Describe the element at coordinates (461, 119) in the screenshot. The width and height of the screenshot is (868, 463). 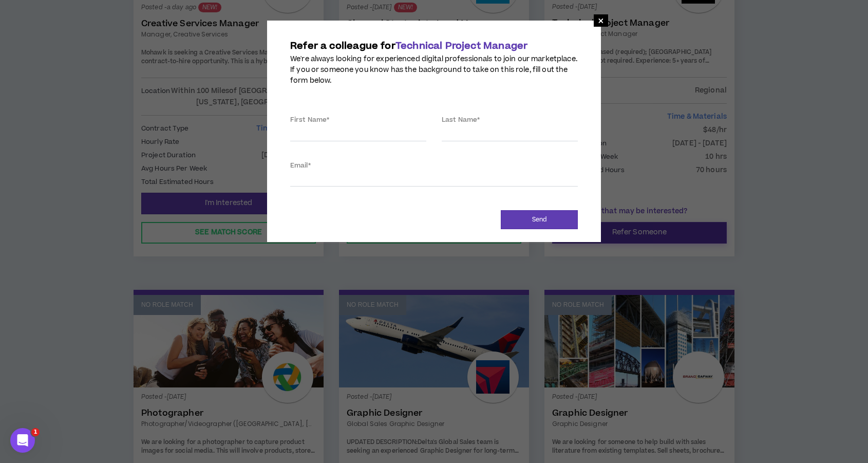
I see `label: Last Name` at that location.